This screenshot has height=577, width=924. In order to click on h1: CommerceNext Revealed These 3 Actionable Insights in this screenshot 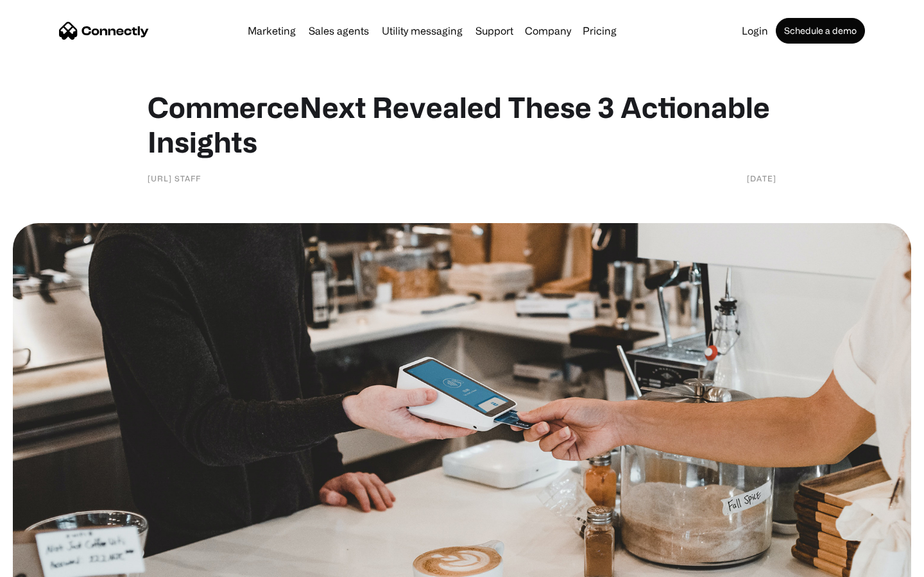, I will do `click(462, 125)`.